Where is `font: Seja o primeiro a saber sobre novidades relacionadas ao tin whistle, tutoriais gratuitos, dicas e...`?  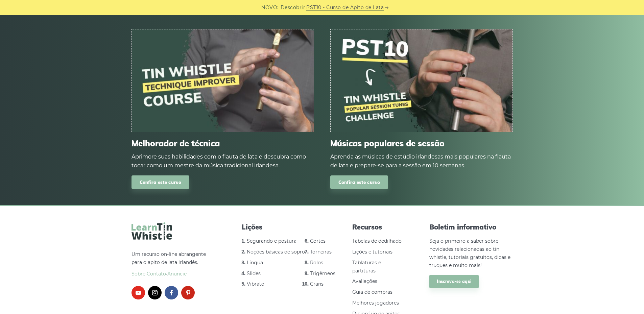
font: Seja o primeiro a saber sobre novidades relacionadas ao tin whistle, tutoriais gratuitos, dicas e... is located at coordinates (470, 253).